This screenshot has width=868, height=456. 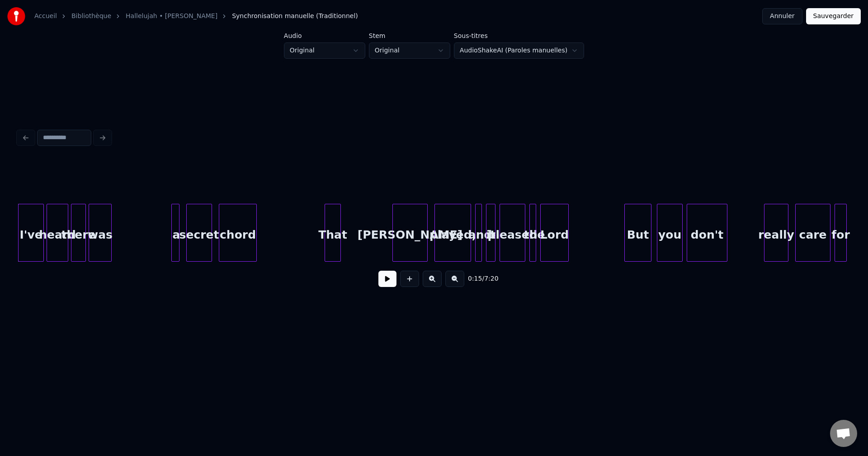 I want to click on button: Sauvegarder, so click(x=833, y=16).